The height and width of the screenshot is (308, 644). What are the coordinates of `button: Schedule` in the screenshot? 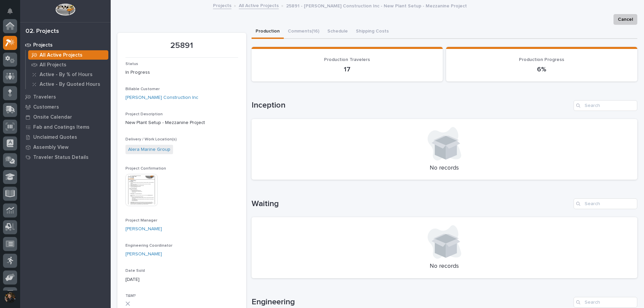 It's located at (338, 32).